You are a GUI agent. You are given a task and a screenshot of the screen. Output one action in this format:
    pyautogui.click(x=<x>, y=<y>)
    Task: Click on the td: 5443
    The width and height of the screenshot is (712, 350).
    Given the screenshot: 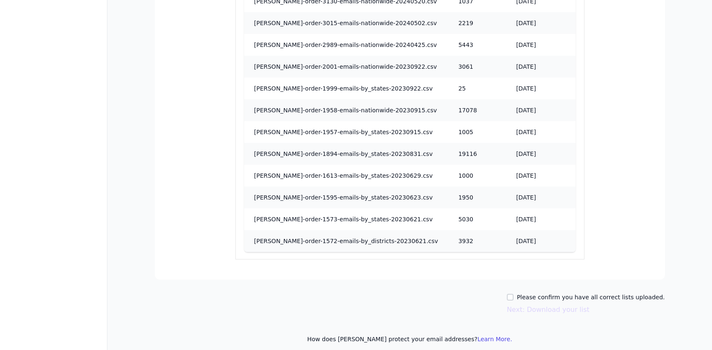 What is the action you would take?
    pyautogui.click(x=477, y=45)
    